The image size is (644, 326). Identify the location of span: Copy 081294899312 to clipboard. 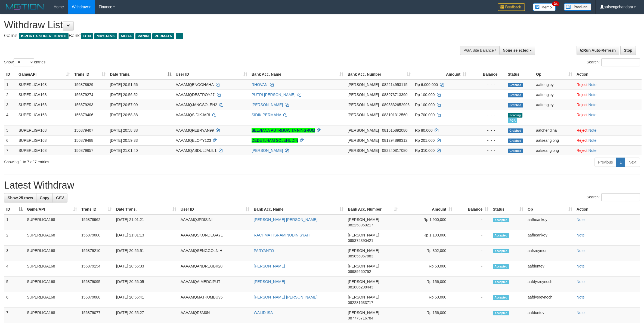
(394, 141).